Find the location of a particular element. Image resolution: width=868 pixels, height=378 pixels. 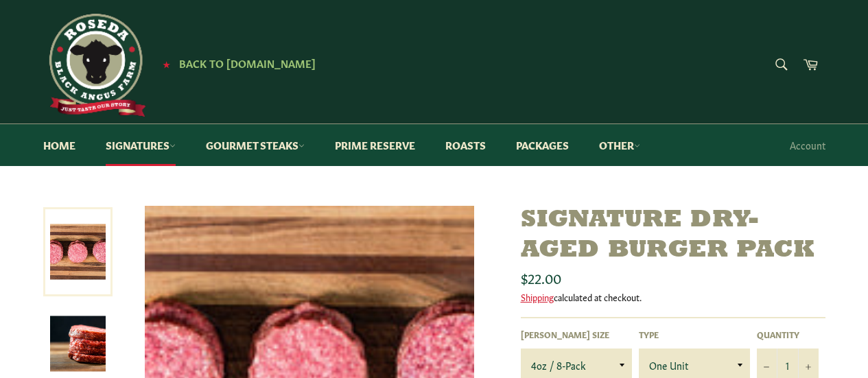

a: Other is located at coordinates (620, 145).